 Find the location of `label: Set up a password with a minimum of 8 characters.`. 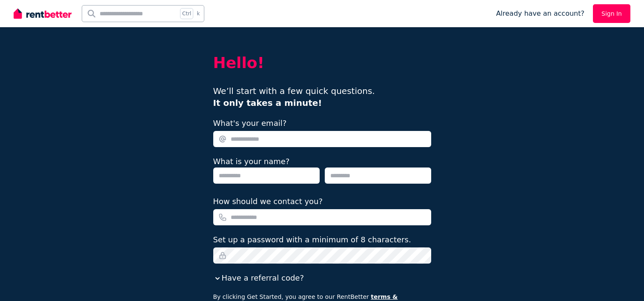

label: Set up a password with a minimum of 8 characters. is located at coordinates (312, 240).